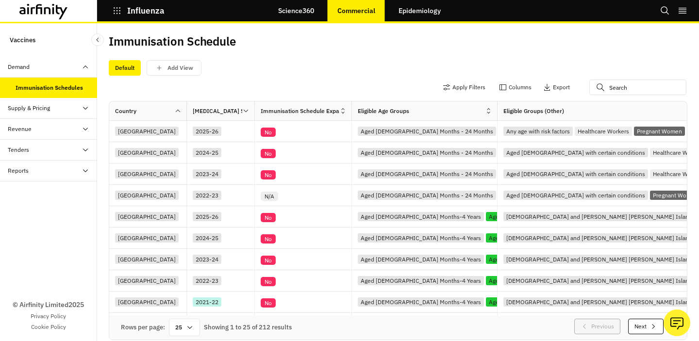  What do you see at coordinates (538, 131) in the screenshot?
I see `div: Any age with risk factors` at bounding box center [538, 131].